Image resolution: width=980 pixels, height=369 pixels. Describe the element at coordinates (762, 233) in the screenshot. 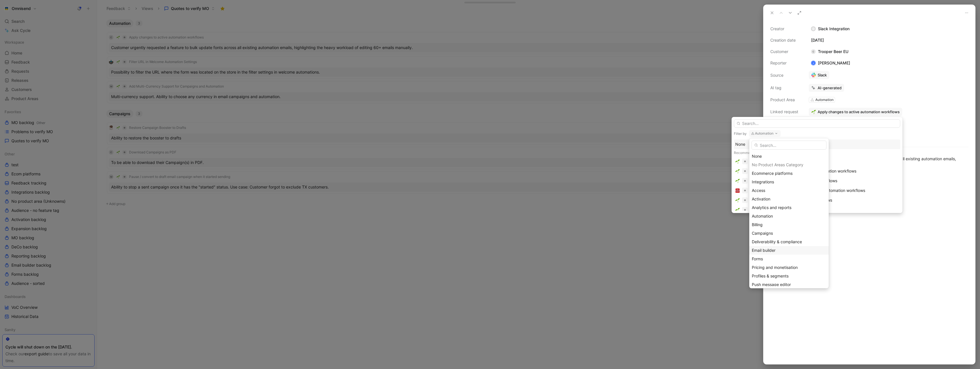

I see `span: Campaigns` at that location.